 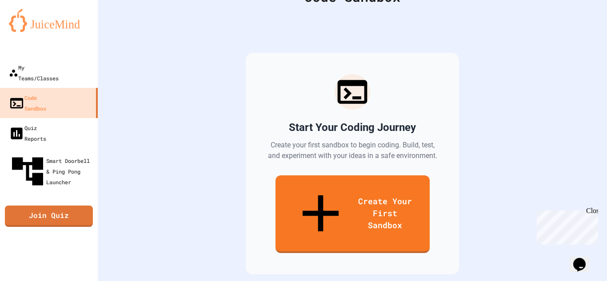 I want to click on div: Code Sandbox, so click(x=28, y=103).